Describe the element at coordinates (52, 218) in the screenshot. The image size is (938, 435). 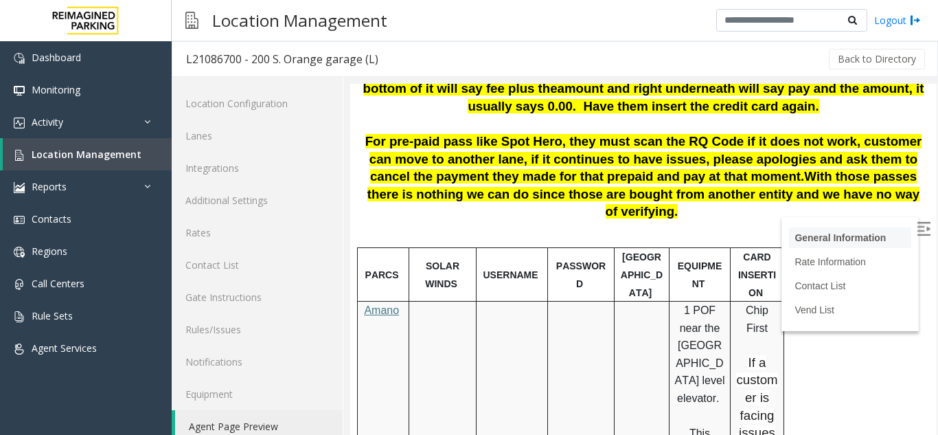
I see `span: Contacts` at that location.